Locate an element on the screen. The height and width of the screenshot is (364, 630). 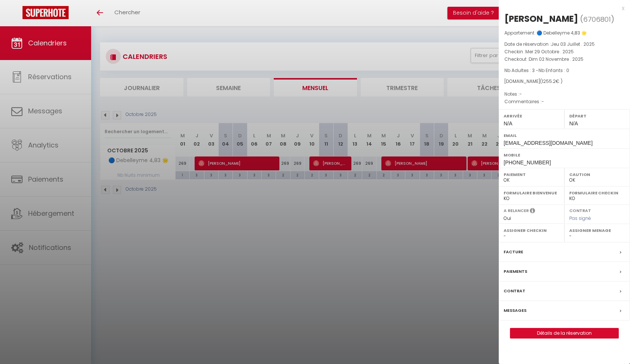
span: Nb Adultes : 3 - is located at coordinates (537, 70).